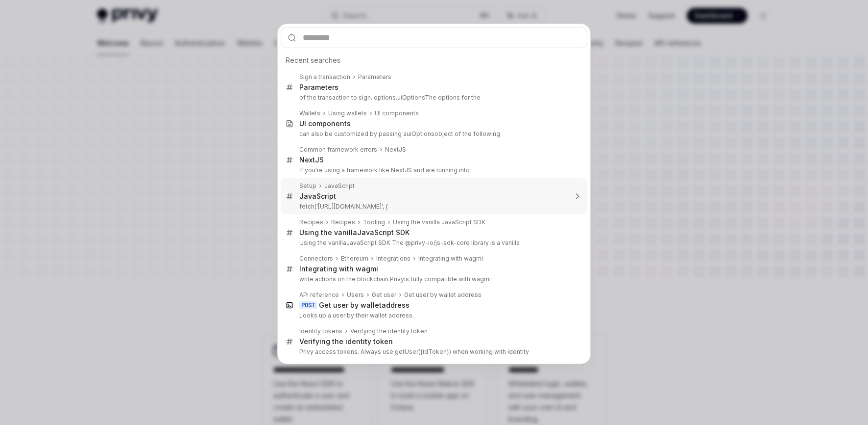 The width and height of the screenshot is (868, 425). What do you see at coordinates (316, 258) in the screenshot?
I see `div: Connectors` at bounding box center [316, 258].